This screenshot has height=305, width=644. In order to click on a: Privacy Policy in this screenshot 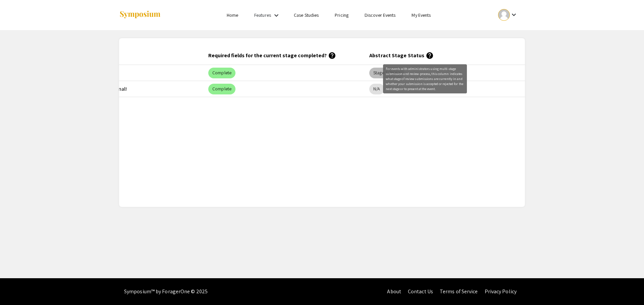, I will do `click(501, 292)`.